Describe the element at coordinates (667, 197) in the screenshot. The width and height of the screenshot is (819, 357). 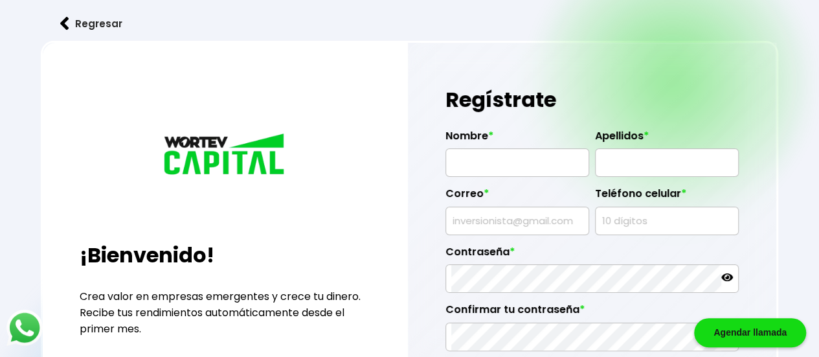
I see `label: Teléfono celular` at that location.